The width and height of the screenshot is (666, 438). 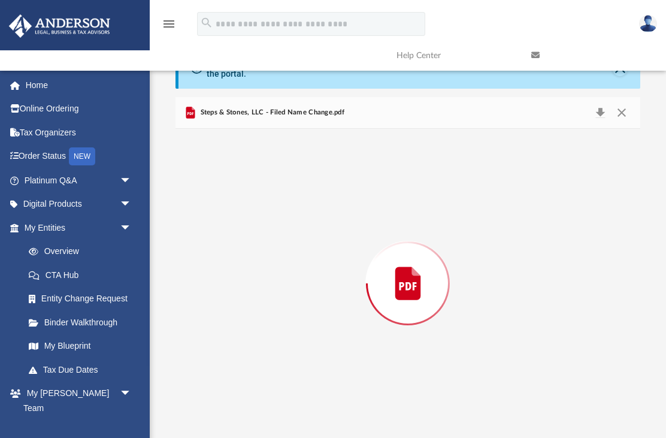 What do you see at coordinates (83, 322) in the screenshot?
I see `a: Binder Walkthrough` at bounding box center [83, 322].